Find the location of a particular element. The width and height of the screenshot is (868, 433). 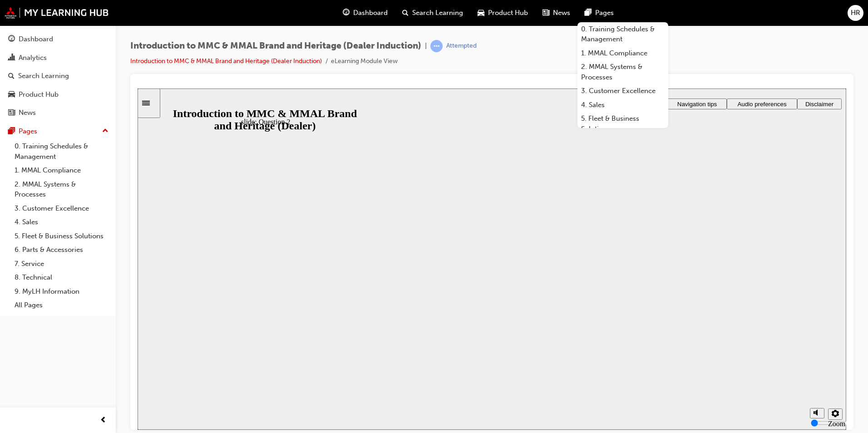

a: pages-iconPages is located at coordinates (599, 12).